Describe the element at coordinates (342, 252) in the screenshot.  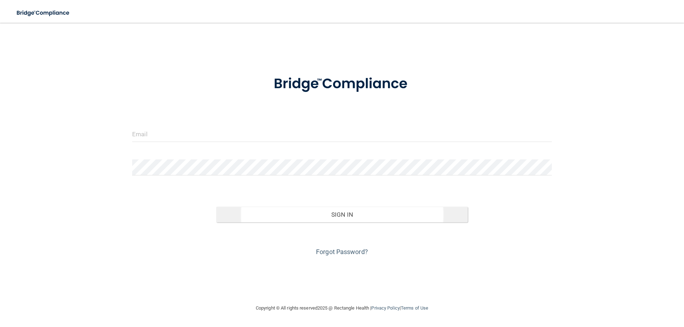
I see `a: Forgot Password?` at that location.